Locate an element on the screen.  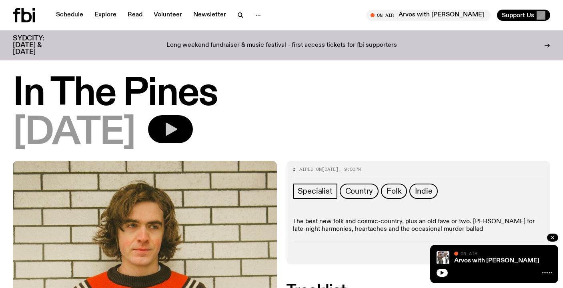
a: Volunteer is located at coordinates (168, 15).